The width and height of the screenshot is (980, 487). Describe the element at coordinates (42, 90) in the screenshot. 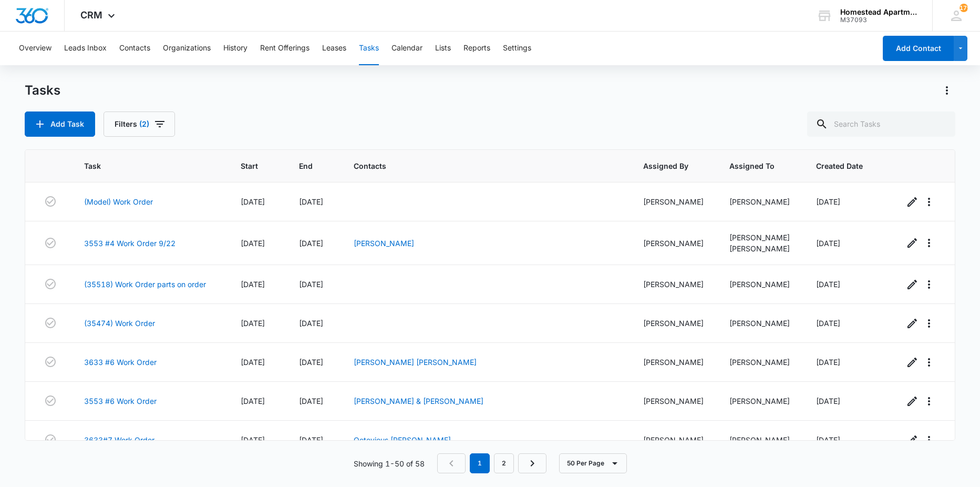

I see `h1: Tasks` at that location.